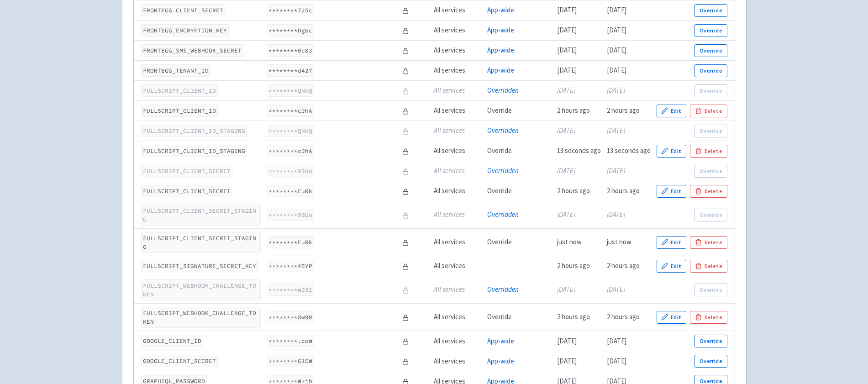 This screenshot has height=384, width=868. What do you see at coordinates (176, 70) in the screenshot?
I see `code: FRONTEGG_TENANT_ID` at bounding box center [176, 70].